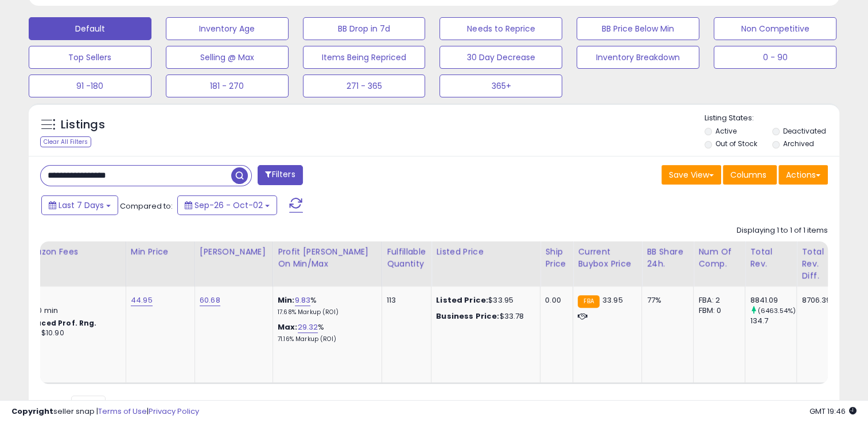  Describe the element at coordinates (803, 175) in the screenshot. I see `button: Actions` at that location.